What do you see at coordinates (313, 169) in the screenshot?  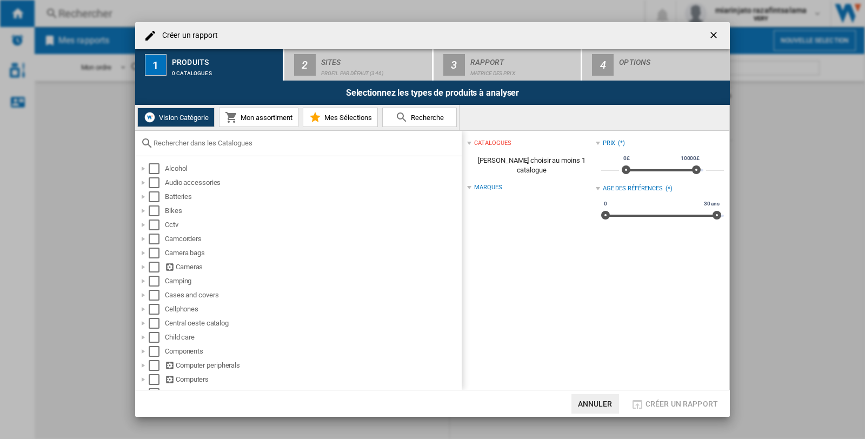 I see `div: Alcohol` at bounding box center [313, 169].